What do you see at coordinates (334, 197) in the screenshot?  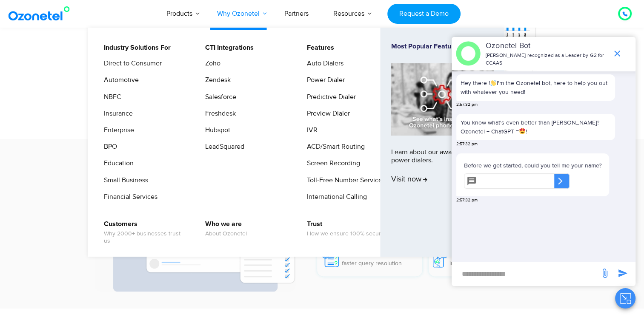 I see `a: International Calling` at bounding box center [334, 197].